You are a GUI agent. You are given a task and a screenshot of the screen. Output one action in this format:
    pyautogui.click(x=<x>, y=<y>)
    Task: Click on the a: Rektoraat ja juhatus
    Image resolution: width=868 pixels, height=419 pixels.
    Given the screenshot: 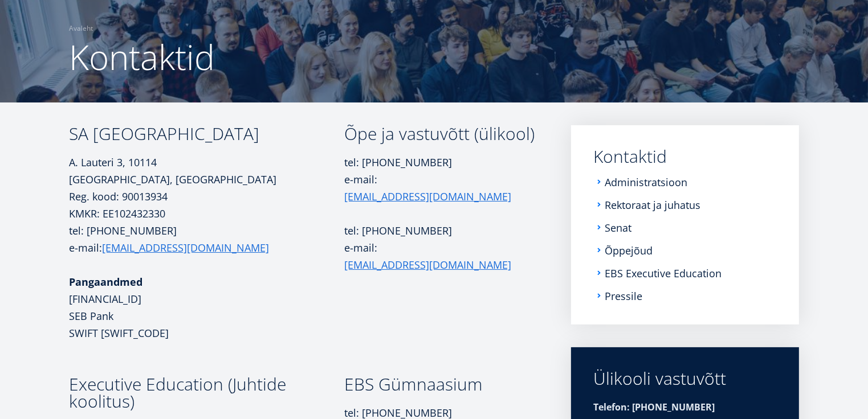 What is the action you would take?
    pyautogui.click(x=653, y=205)
    